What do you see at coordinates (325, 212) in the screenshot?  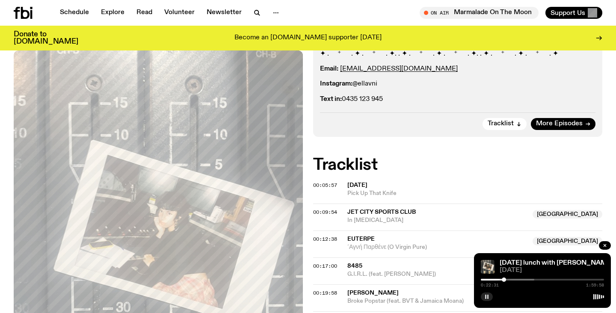 I see `button: 00:09:54` at bounding box center [325, 212].